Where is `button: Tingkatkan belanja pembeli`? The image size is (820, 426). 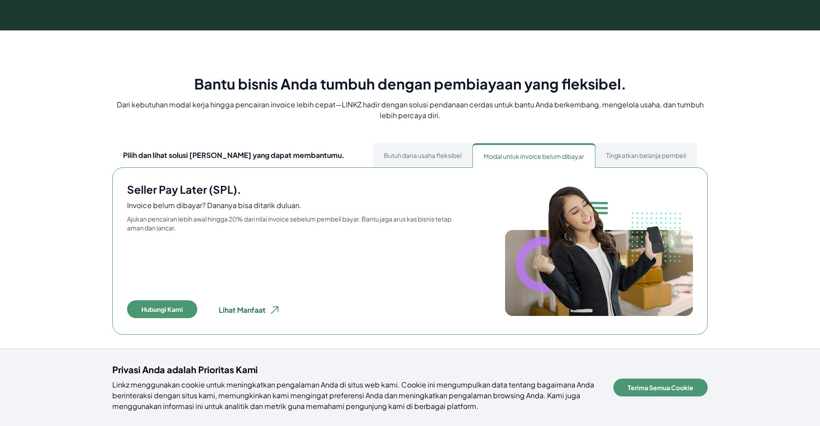 button: Tingkatkan belanja pembeli is located at coordinates (646, 155).